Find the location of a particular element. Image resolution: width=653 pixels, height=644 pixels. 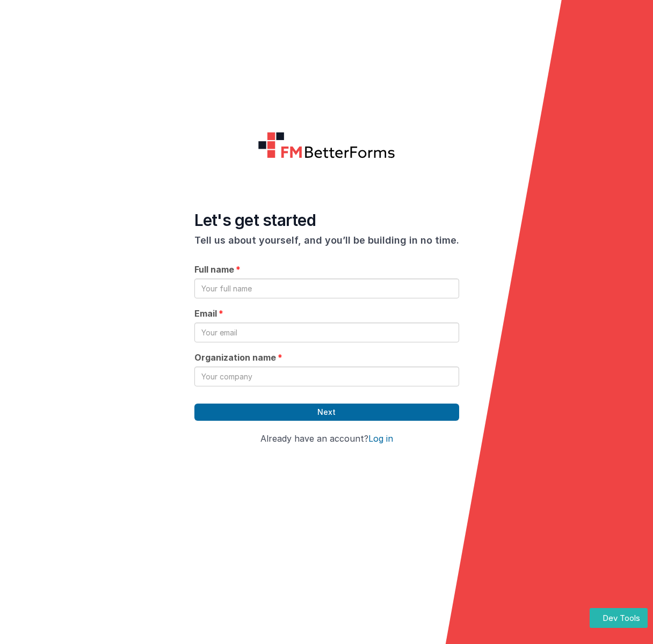

h3: Tell us about yourself, and you’ll be building in no time. is located at coordinates (326, 240).